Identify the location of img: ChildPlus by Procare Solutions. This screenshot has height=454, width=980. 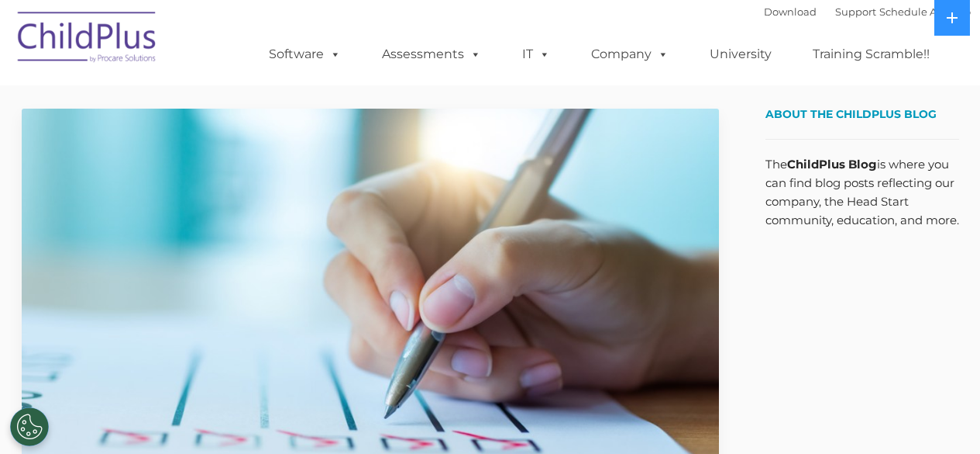
(88, 40).